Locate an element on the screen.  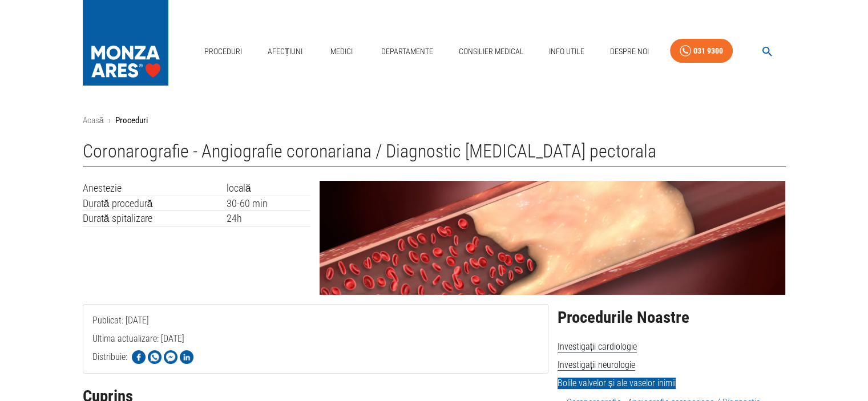
img: Share on Facebook is located at coordinates (138, 357).